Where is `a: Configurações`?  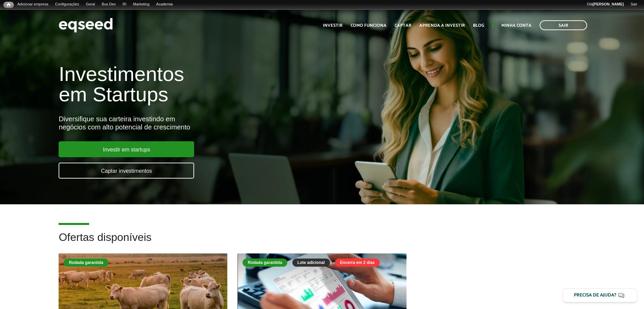
a: Configurações is located at coordinates (67, 4).